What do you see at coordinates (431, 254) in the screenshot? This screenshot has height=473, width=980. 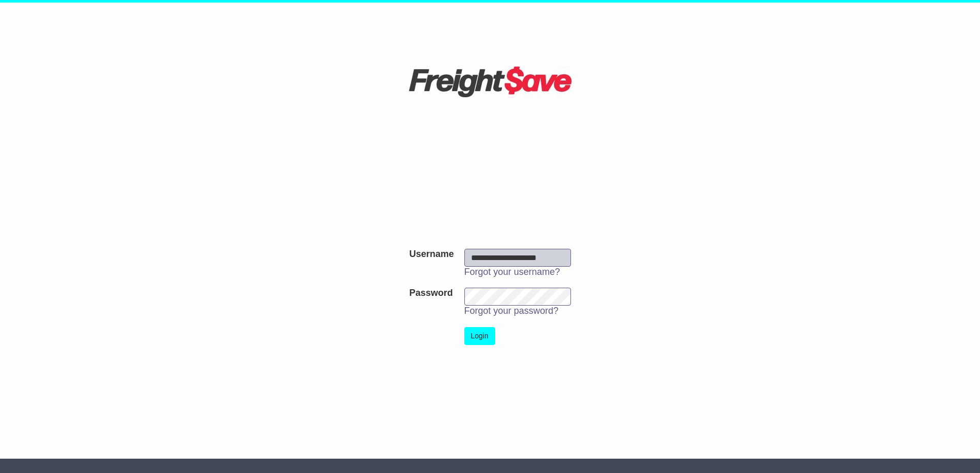 I see `label: Username` at bounding box center [431, 254].